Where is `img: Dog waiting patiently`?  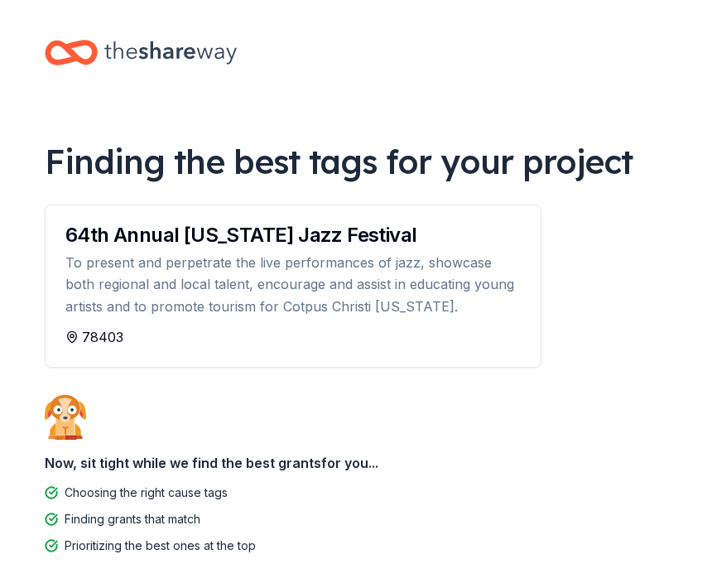
img: Dog waiting patiently is located at coordinates (65, 417).